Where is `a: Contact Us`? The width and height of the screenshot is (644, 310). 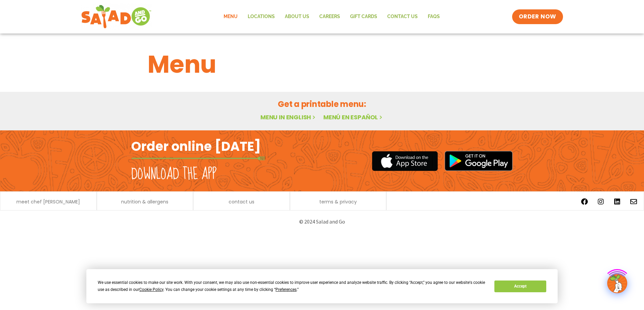 a: Contact Us is located at coordinates (402, 17).